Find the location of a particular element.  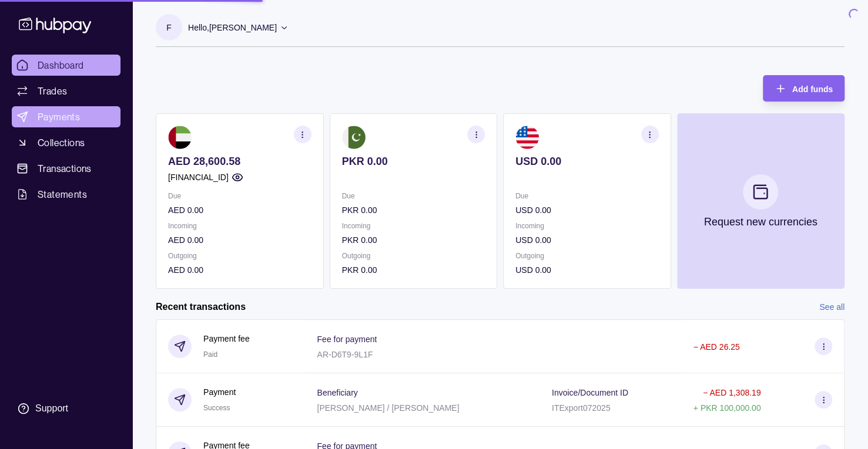

p: Invoice/Document ID is located at coordinates (590, 393).